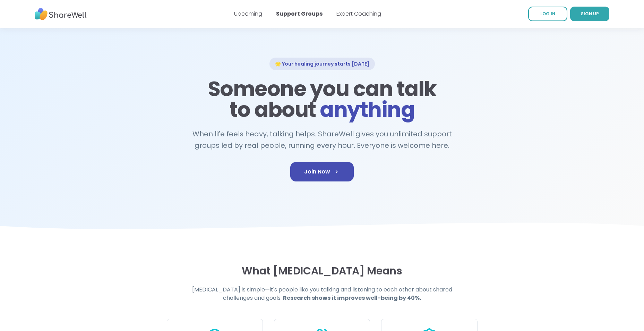 The image size is (644, 331). I want to click on h2: When life feels heavy, talking helps. ShareWell gives you unlimited support groups led by real pe..., so click(322, 140).